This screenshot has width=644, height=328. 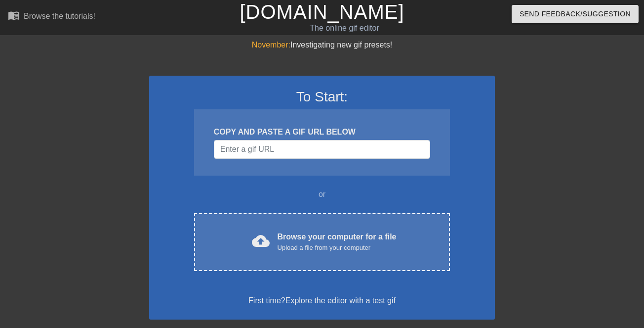 What do you see at coordinates (345, 28) in the screenshot?
I see `div: The online gif editor` at bounding box center [345, 28].